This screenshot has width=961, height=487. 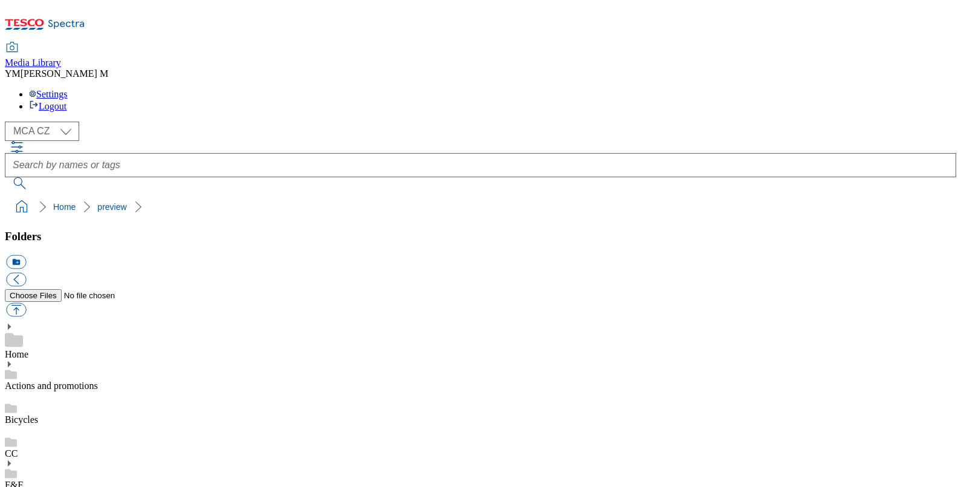 What do you see at coordinates (48, 106) in the screenshot?
I see `a: Logout` at bounding box center [48, 106].